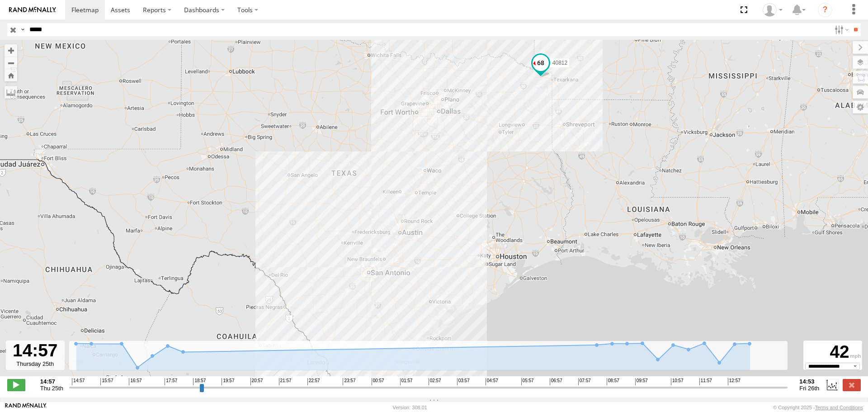 This screenshot has width=868, height=412. I want to click on span: 12:57, so click(734, 382).